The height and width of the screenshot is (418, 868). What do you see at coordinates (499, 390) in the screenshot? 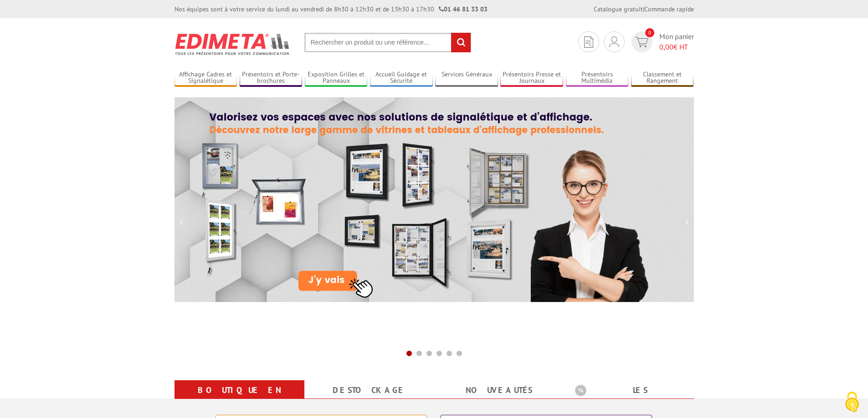
I see `a: nouveautés` at bounding box center [499, 390].